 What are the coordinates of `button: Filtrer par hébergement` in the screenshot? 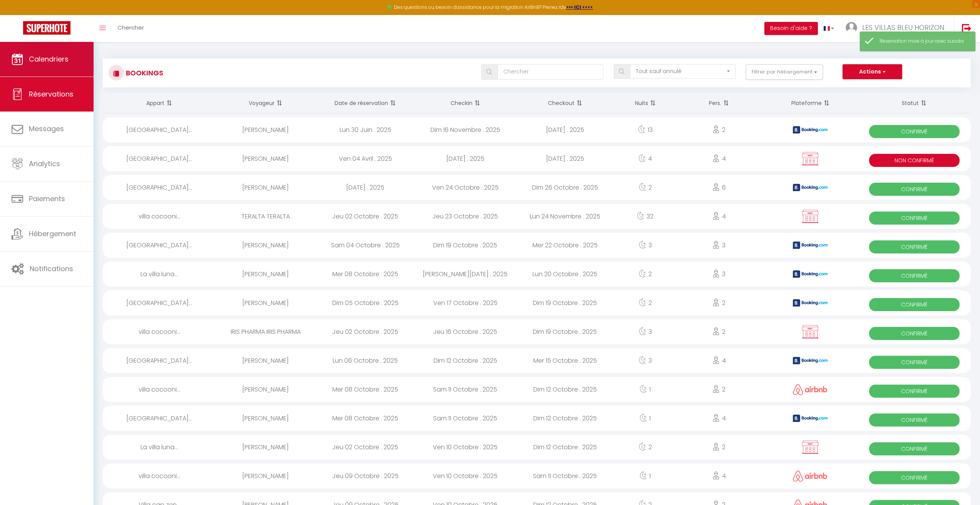 It's located at (784, 72).